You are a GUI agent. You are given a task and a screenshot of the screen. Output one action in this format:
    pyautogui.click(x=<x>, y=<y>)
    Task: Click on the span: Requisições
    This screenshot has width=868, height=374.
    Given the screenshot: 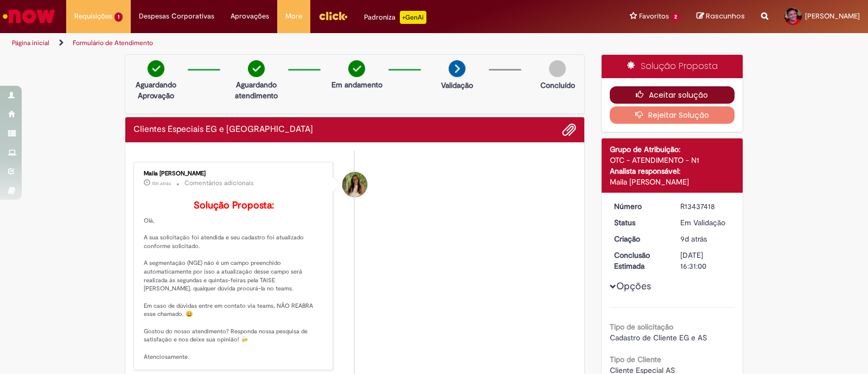 What is the action you would take?
    pyautogui.click(x=93, y=16)
    